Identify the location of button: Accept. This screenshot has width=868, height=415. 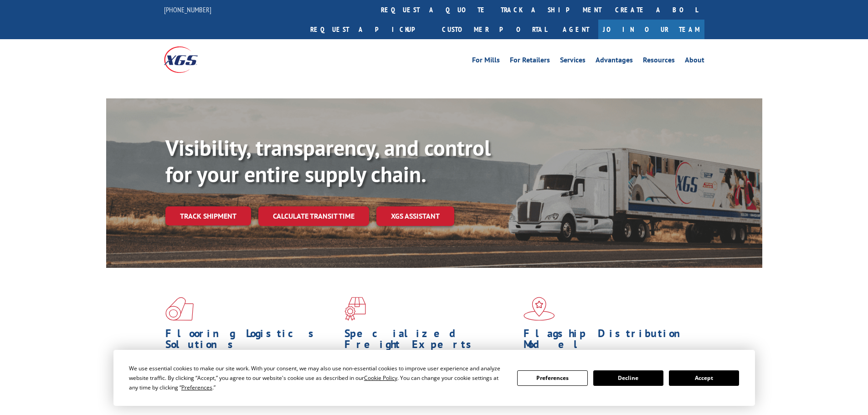
(704, 378).